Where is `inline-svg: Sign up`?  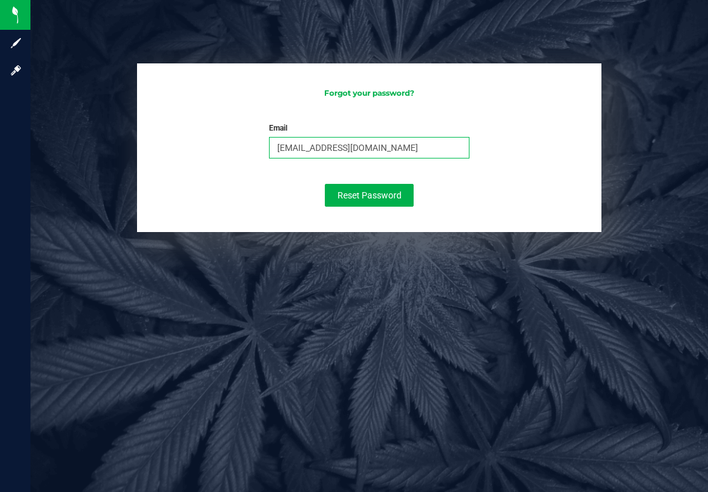 inline-svg: Sign up is located at coordinates (16, 43).